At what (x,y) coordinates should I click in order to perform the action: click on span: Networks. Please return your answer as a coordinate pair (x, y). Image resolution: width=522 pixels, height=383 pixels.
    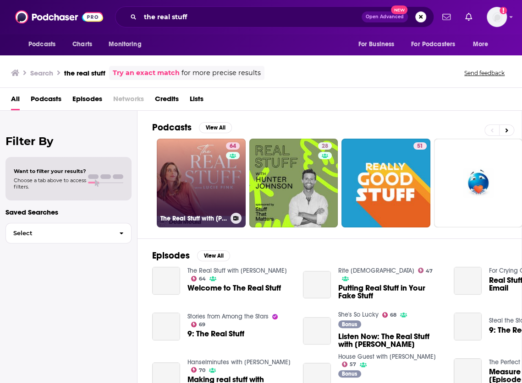
    Looking at the image, I should click on (128, 101).